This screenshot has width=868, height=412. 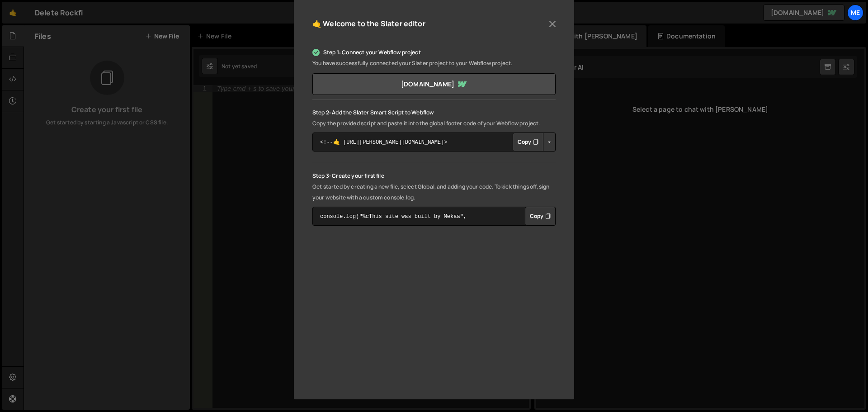 I want to click on a: Me, so click(x=855, y=13).